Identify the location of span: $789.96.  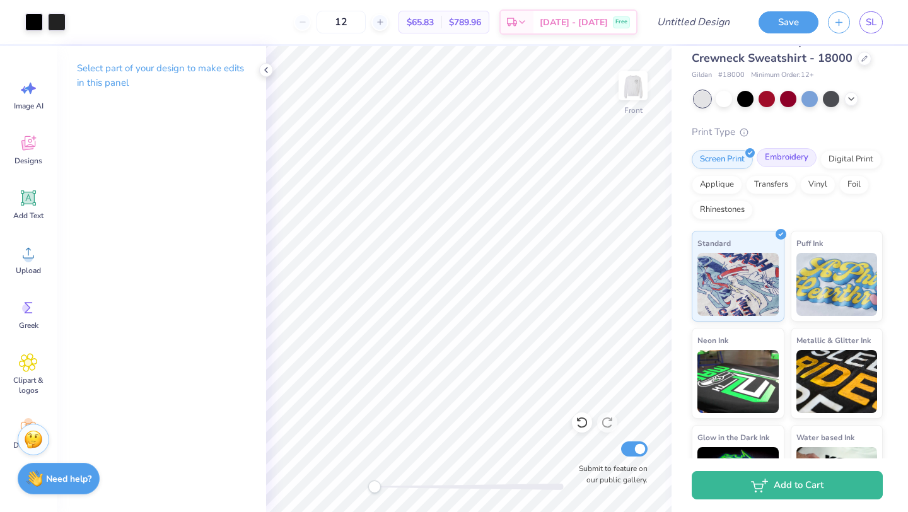
(465, 22).